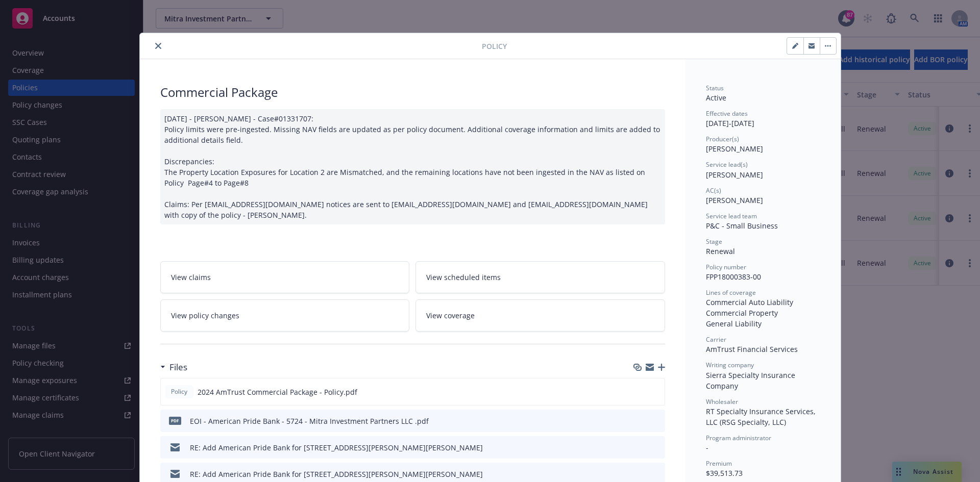 Image resolution: width=980 pixels, height=482 pixels. What do you see at coordinates (463, 277) in the screenshot?
I see `span: View scheduled items` at bounding box center [463, 277].